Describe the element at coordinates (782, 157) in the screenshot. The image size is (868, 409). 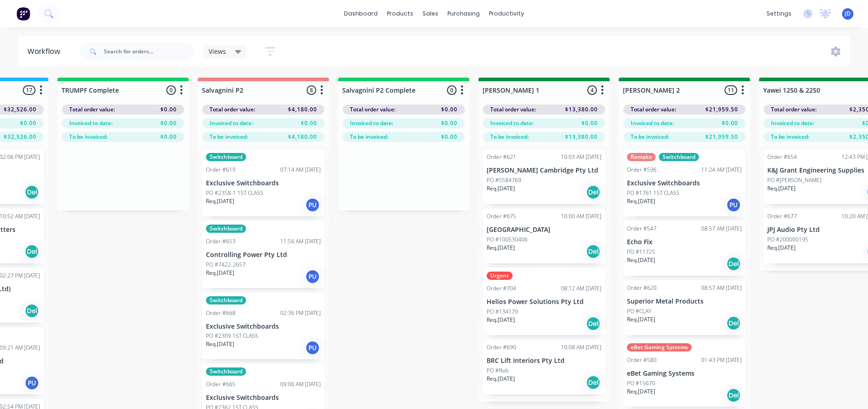
I see `div: Order #654` at that location.